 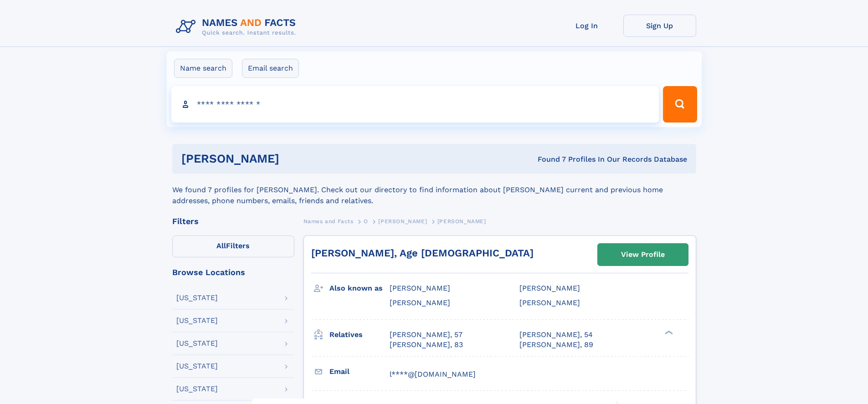 What do you see at coordinates (270, 69) in the screenshot?
I see `label: Email search` at bounding box center [270, 69].